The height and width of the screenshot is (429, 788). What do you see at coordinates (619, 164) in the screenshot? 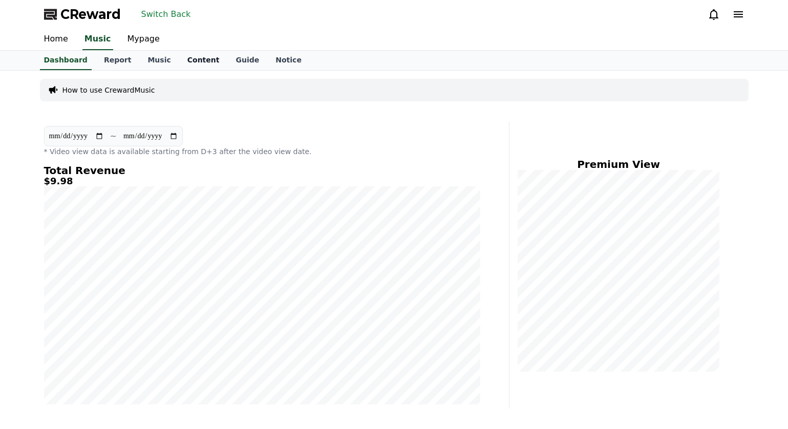
I see `h4: Premium View` at bounding box center [619, 164].